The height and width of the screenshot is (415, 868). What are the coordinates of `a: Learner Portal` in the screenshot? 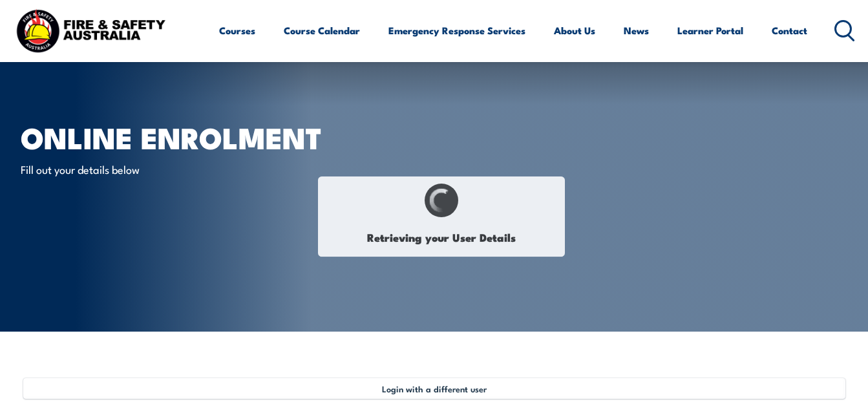 It's located at (710, 30).